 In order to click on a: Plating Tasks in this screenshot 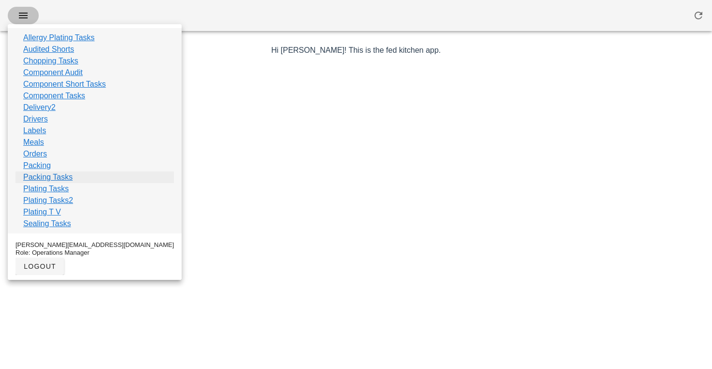, I will do `click(46, 189)`.